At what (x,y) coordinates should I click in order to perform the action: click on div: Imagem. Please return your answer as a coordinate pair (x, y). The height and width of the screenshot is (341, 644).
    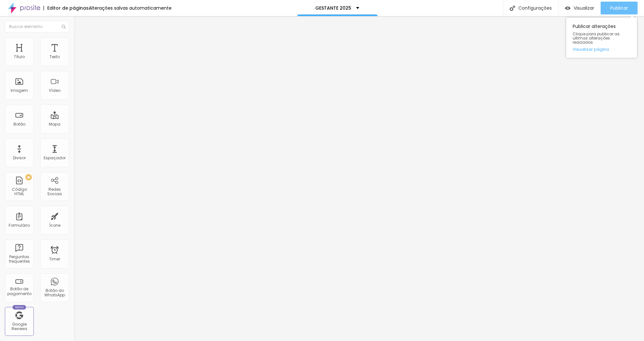
    Looking at the image, I should click on (19, 90).